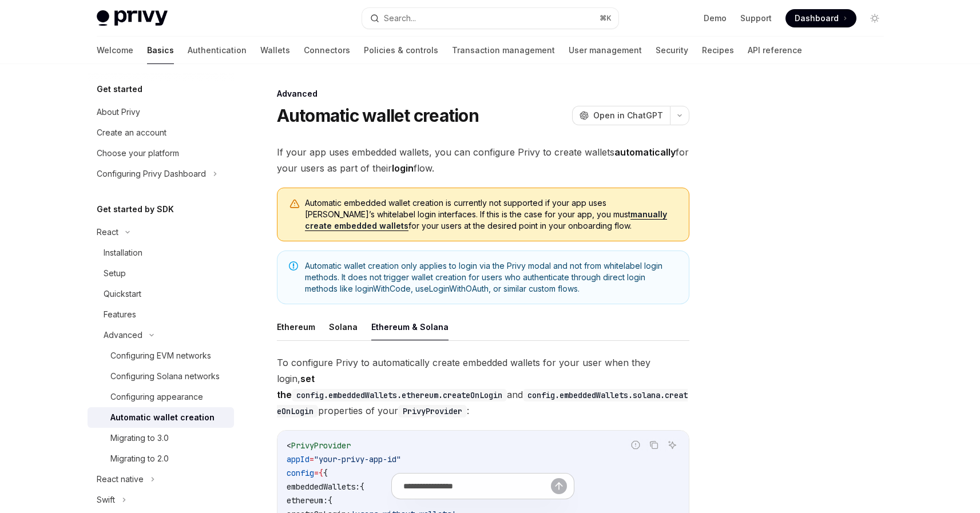 The image size is (980, 513). Describe the element at coordinates (605, 51) in the screenshot. I see `a: User management` at that location.